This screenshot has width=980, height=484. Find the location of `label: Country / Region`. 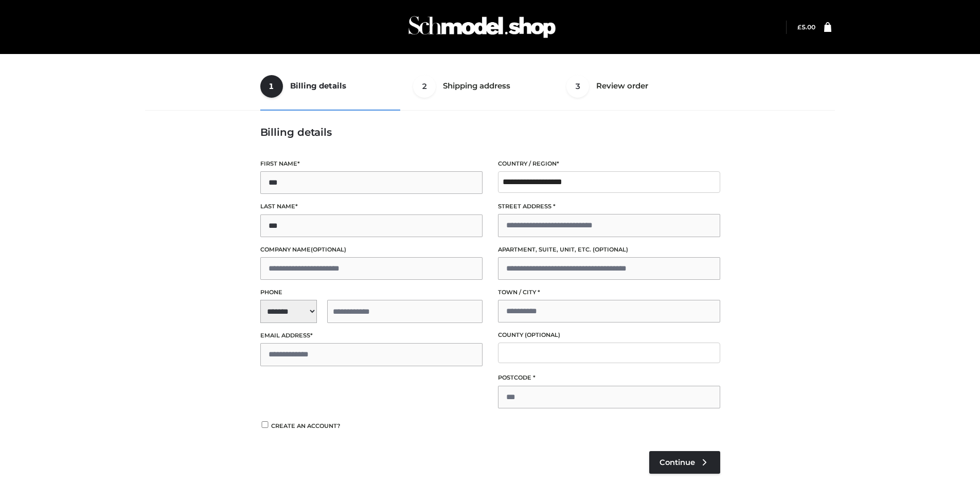

label: Country / Region is located at coordinates (609, 164).